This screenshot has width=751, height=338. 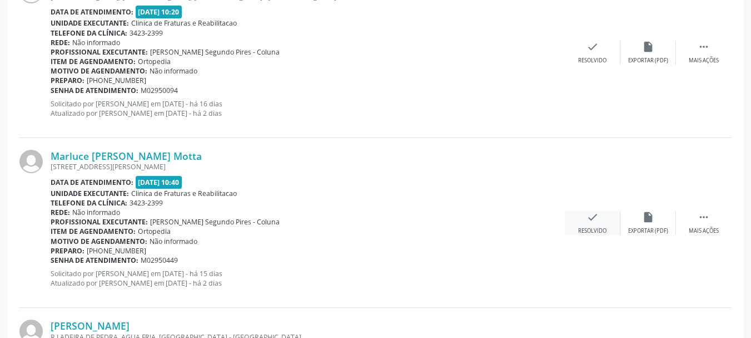 What do you see at coordinates (159, 90) in the screenshot?
I see `span: M02950094` at bounding box center [159, 90].